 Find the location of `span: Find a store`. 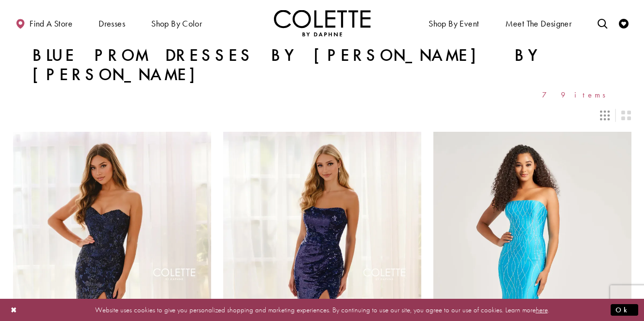

span: Find a store is located at coordinates (51, 24).